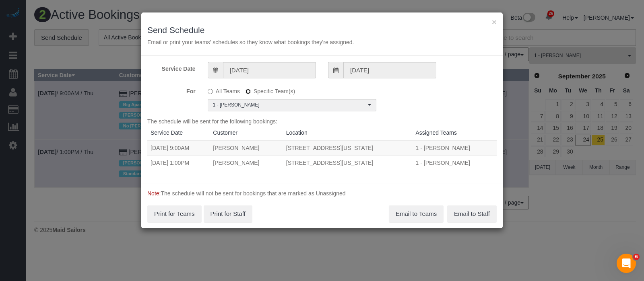 The image size is (644, 281). Describe the element at coordinates (292, 105) in the screenshot. I see `ol: Choose Team(s)` at that location.